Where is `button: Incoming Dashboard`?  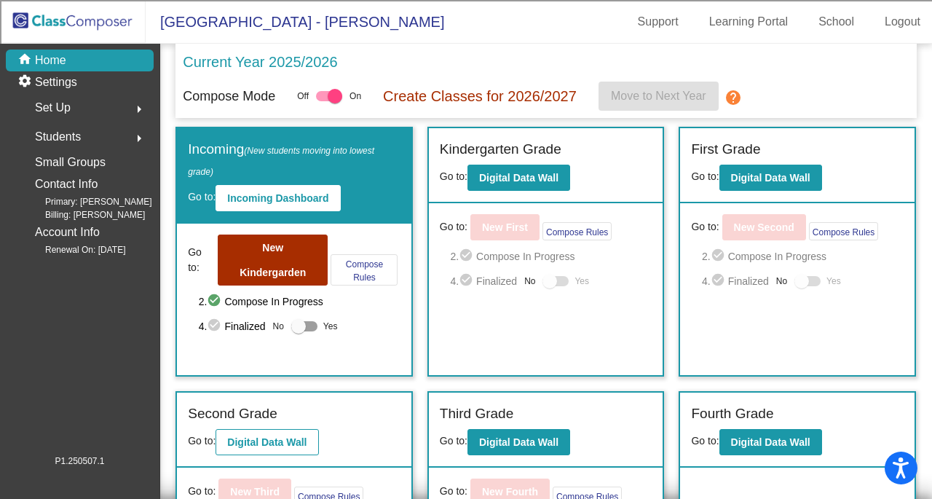 button: Incoming Dashboard is located at coordinates (277, 198).